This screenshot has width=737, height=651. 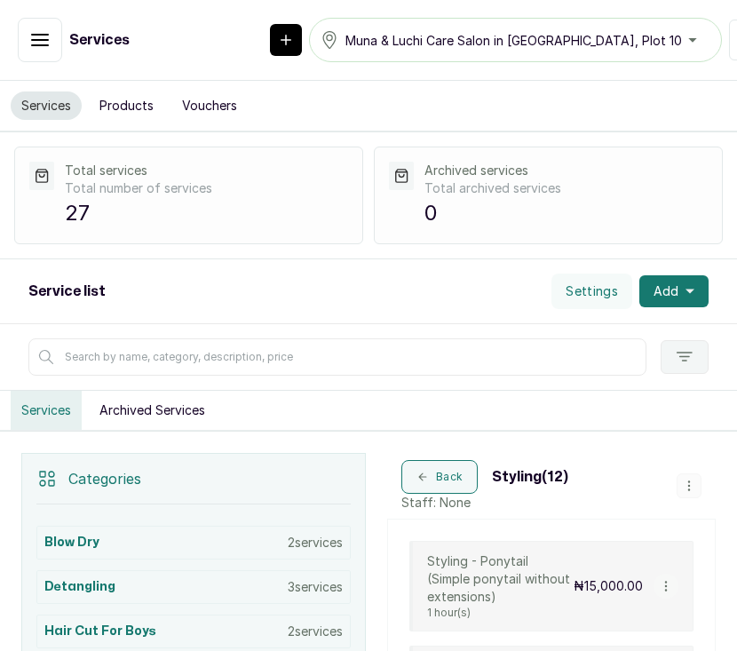 I want to click on h3: Hair Cut for Boys, so click(x=100, y=631).